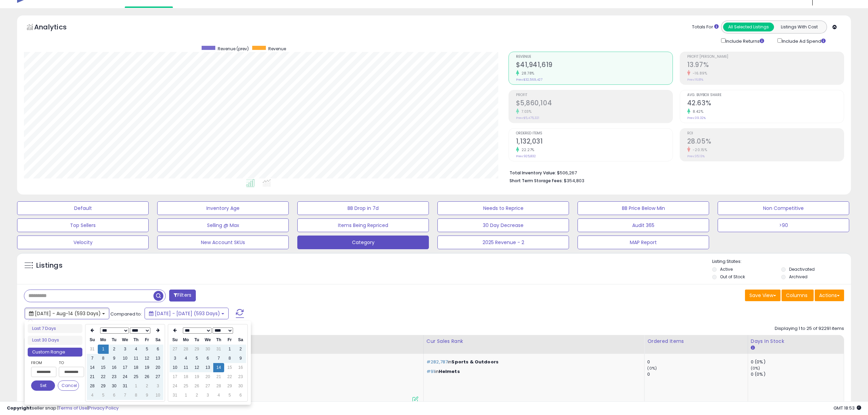 This screenshot has width=868, height=415. Describe the element at coordinates (699, 73) in the screenshot. I see `small: -16.89%` at that location.